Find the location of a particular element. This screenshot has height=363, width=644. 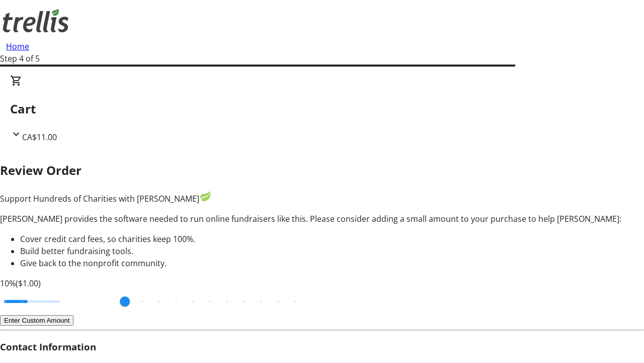

span: CA$11.00 is located at coordinates (39, 137).